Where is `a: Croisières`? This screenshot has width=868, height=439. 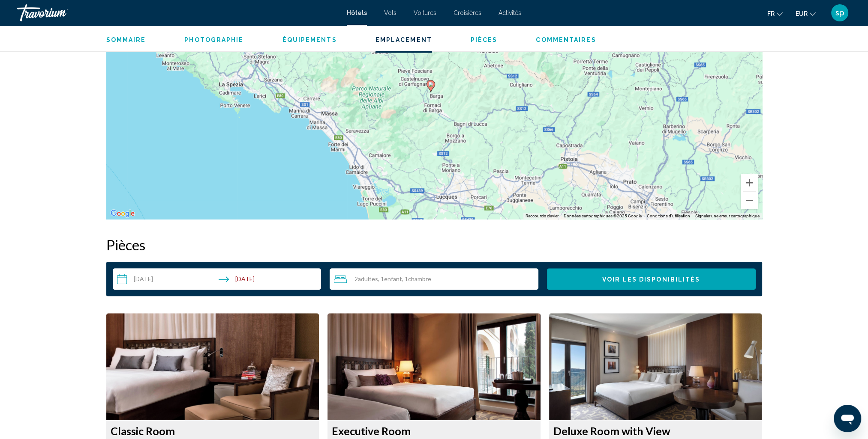
a: Croisières is located at coordinates (467, 13).